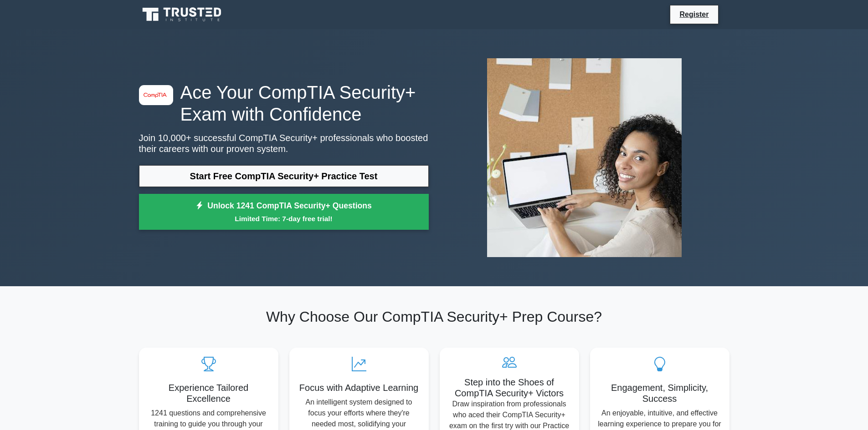  Describe the element at coordinates (359, 388) in the screenshot. I see `h5: Focus with Adaptive Learning` at that location.